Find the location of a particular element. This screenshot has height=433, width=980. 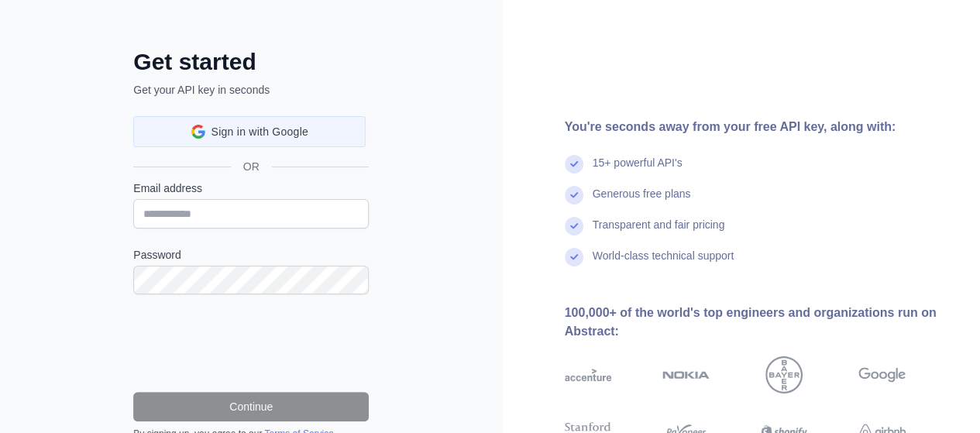

img: nokia is located at coordinates (685, 374).